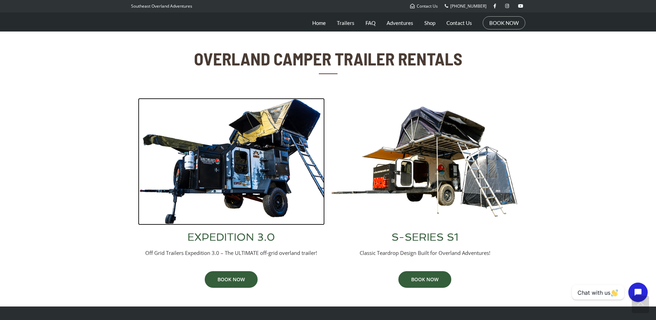  I want to click on h3: EXPEDITION 3.0, so click(231, 237).